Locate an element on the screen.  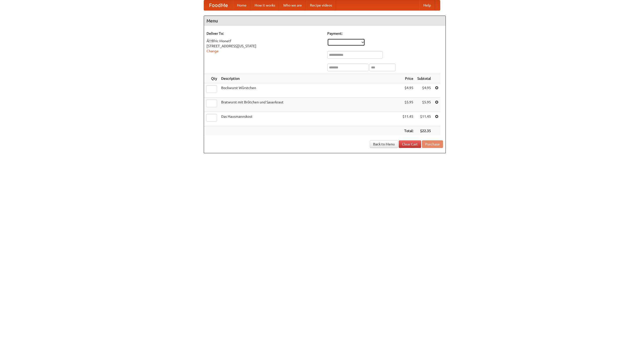
th: Description is located at coordinates (310, 79).